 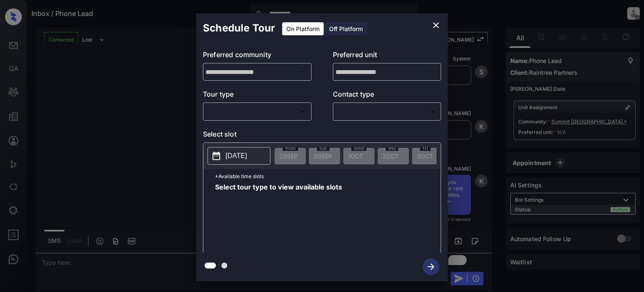 What do you see at coordinates (387, 56) in the screenshot?
I see `p: Preferred unit` at bounding box center [387, 56].